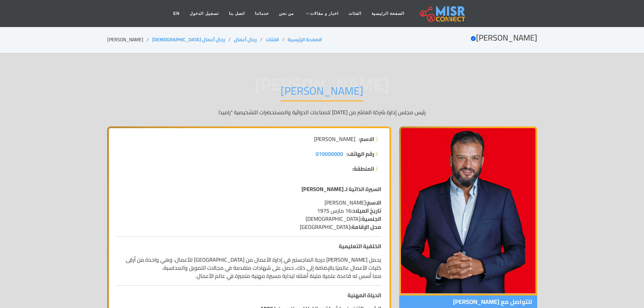  Describe the element at coordinates (237, 14) in the screenshot. I see `a: اتصل بنا` at that location.